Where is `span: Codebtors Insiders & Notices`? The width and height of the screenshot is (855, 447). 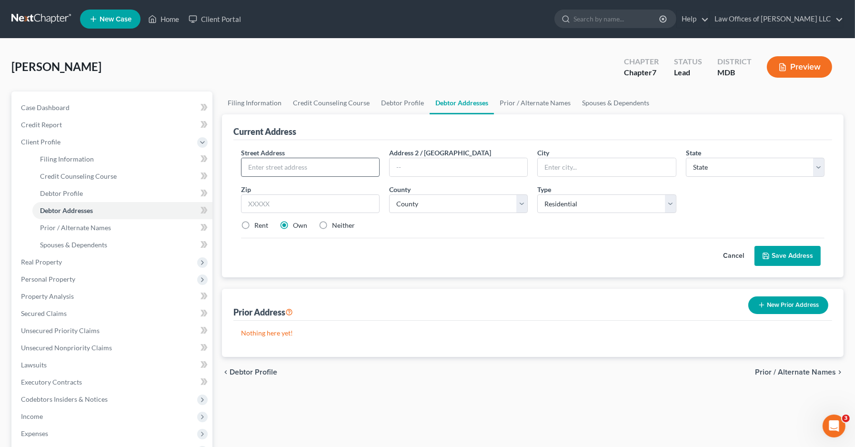 span: Codebtors Insiders & Notices is located at coordinates (64, 399).